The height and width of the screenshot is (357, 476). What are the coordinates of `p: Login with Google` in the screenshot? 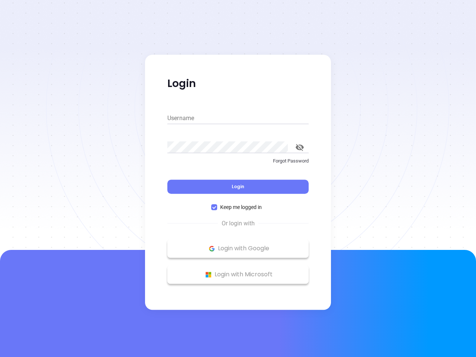 It's located at (238, 248).